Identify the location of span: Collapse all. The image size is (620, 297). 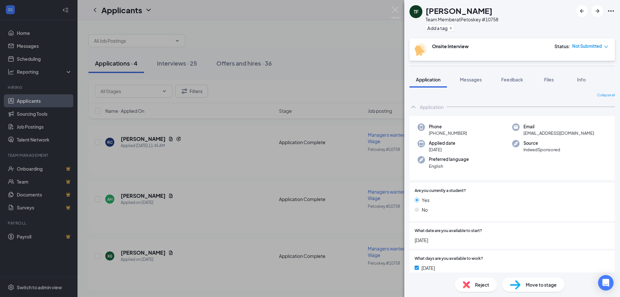
(605, 95).